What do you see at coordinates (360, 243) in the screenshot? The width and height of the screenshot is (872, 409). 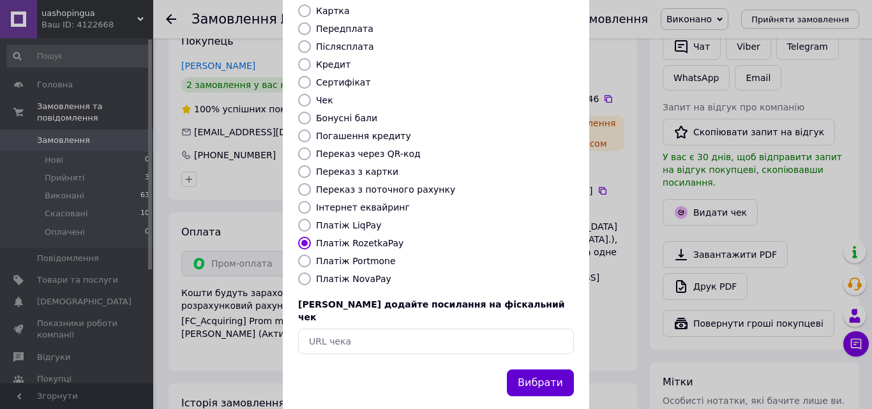 I see `label: Платіж RozetkaPay` at bounding box center [360, 243].